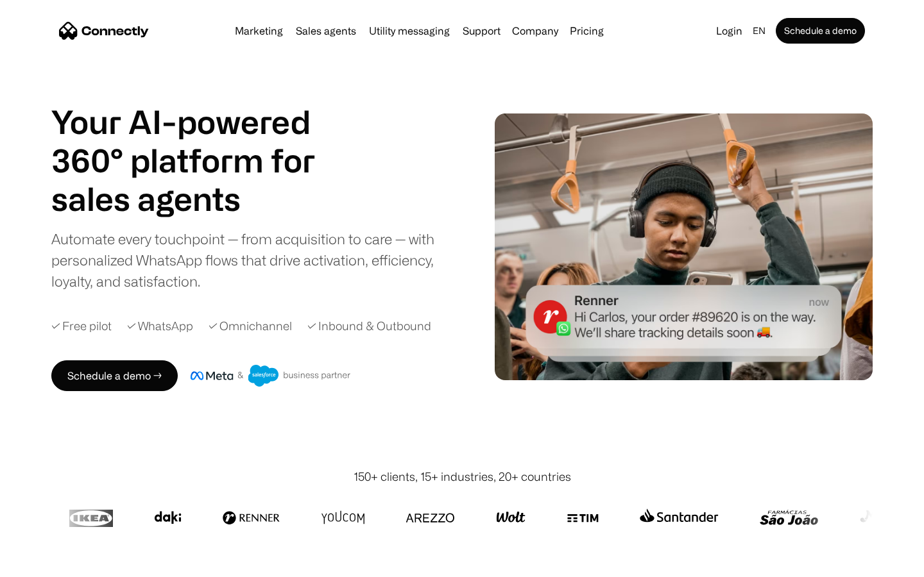 Image resolution: width=924 pixels, height=577 pixels. I want to click on div: ✓ Inbound & Outbound, so click(369, 326).